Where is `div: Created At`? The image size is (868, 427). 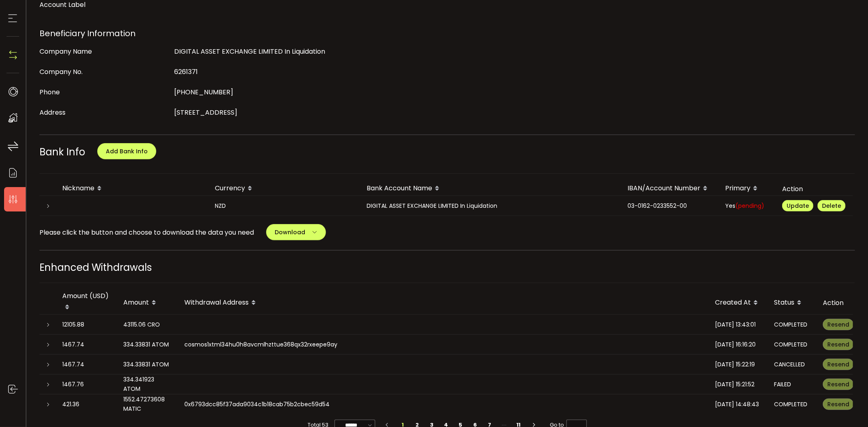 div: Created At is located at coordinates (738, 303).